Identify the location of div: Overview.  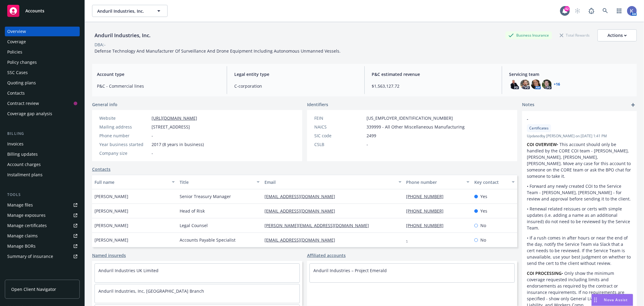
(17, 31).